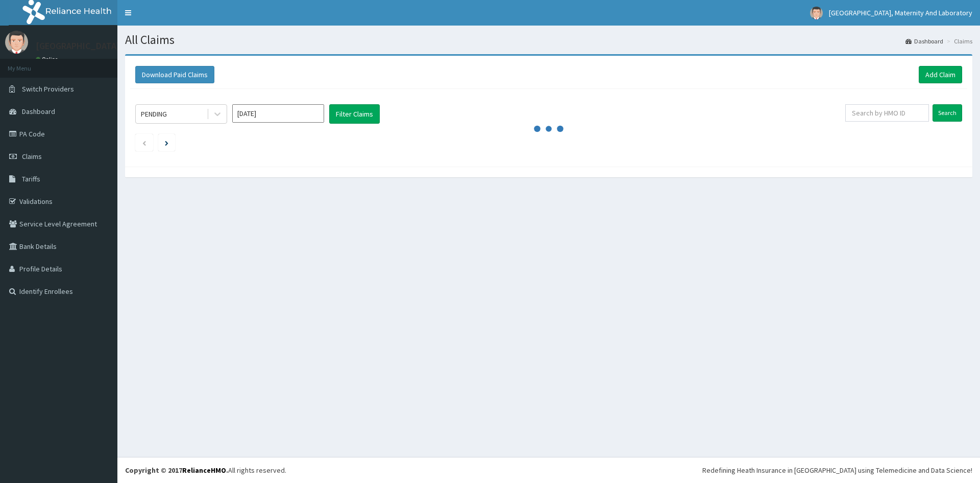 This screenshot has width=980, height=483. Describe the element at coordinates (32, 156) in the screenshot. I see `span: Claims` at that location.